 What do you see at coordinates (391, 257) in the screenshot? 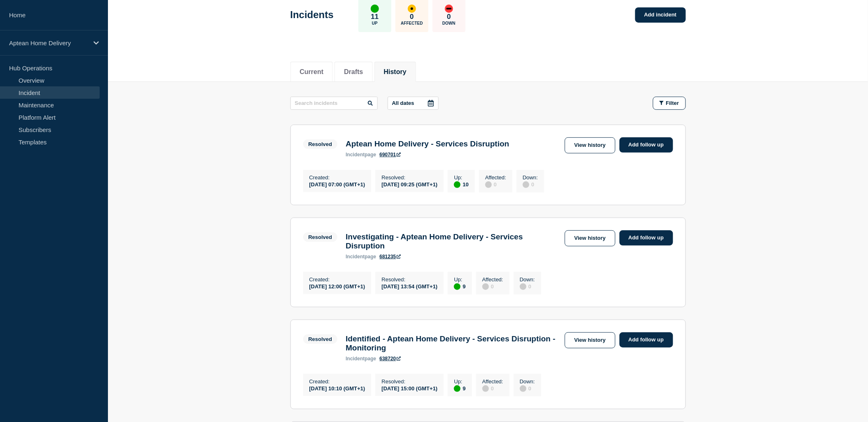
I see `a: 681235` at bounding box center [391, 257].